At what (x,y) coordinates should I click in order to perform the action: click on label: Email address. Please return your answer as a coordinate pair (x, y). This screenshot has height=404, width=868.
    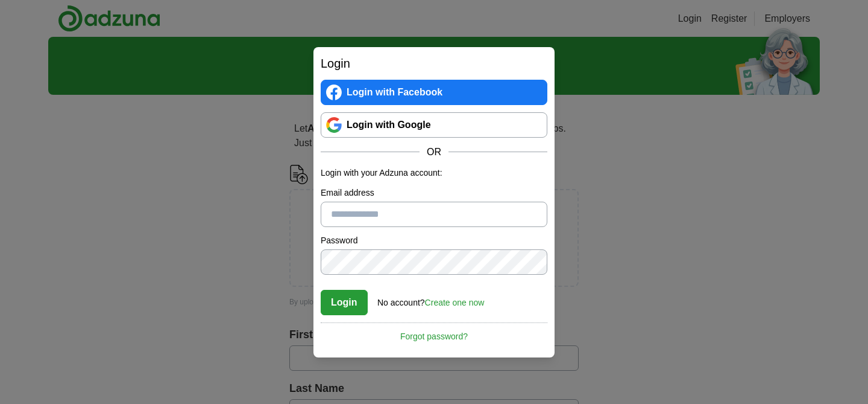
    Looking at the image, I should click on (434, 193).